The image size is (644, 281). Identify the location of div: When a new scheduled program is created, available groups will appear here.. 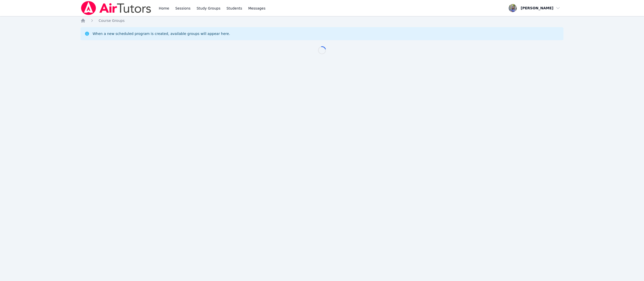
(161, 34).